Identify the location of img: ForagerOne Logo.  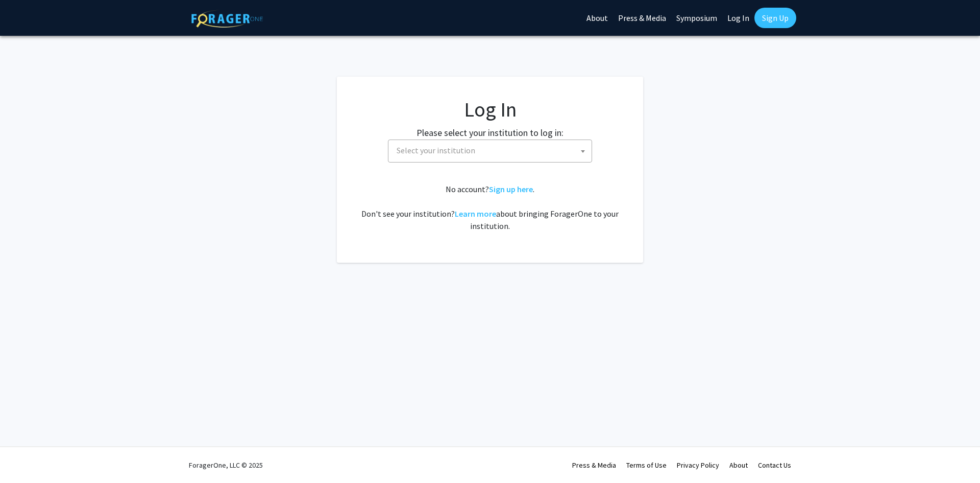
(227, 19).